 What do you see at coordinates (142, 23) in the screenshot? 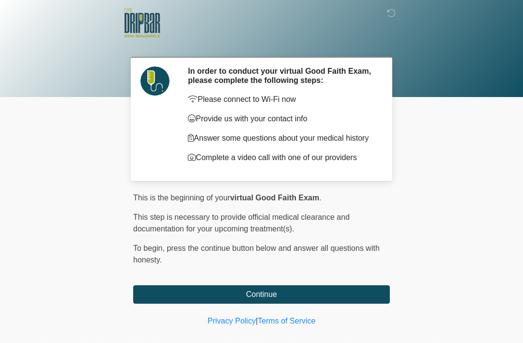
I see `img: The DRIPBaR - New Braunfels Logo` at bounding box center [142, 23].